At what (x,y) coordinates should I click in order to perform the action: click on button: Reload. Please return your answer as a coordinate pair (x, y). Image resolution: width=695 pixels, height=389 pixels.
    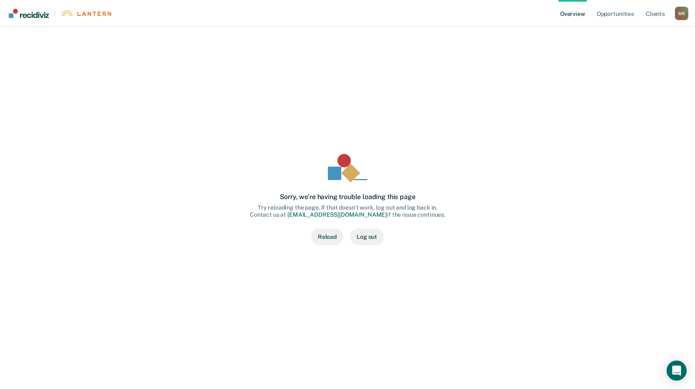
    Looking at the image, I should click on (327, 236).